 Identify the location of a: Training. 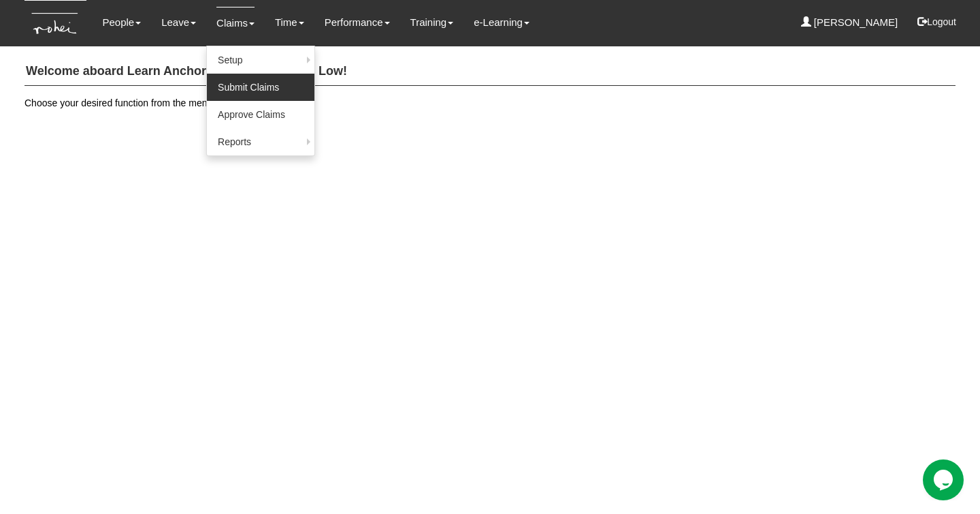
(433, 22).